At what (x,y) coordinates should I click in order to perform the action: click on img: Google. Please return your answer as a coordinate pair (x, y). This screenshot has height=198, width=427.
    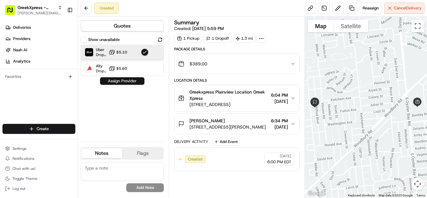
    Looking at the image, I should click on (317, 194).